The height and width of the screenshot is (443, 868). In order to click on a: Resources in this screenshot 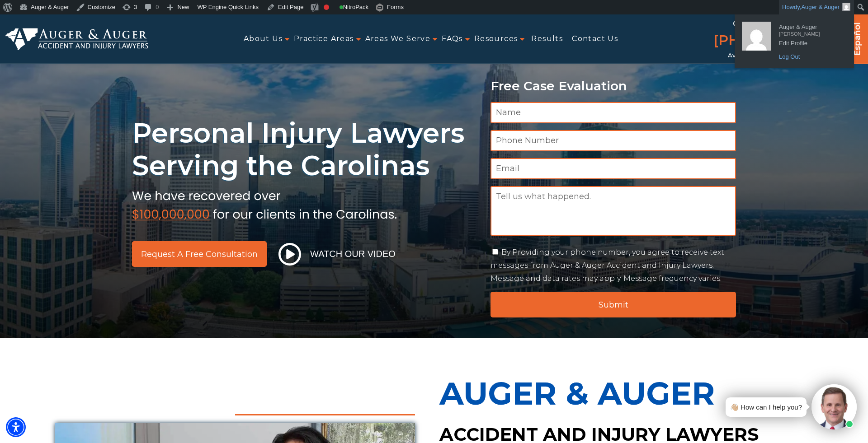, I will do `click(496, 39)`.